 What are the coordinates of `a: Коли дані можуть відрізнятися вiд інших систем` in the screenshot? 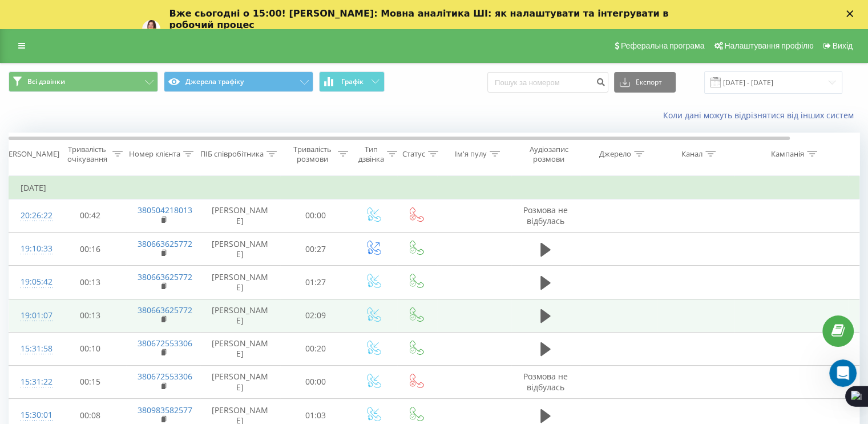 It's located at (762, 115).